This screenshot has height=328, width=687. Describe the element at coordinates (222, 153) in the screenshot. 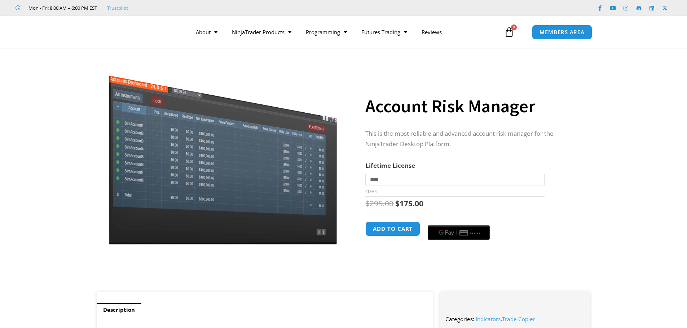

I see `img: Screenshot 2024-08-26 15462845454` at that location.